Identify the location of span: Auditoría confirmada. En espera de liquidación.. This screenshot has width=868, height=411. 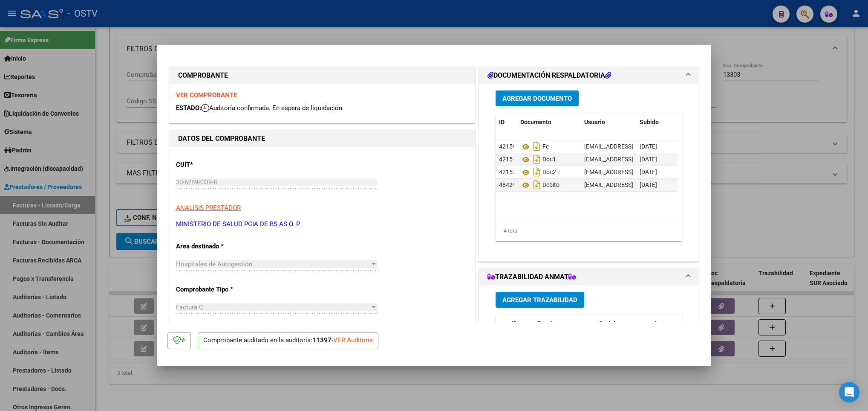
(272, 108).